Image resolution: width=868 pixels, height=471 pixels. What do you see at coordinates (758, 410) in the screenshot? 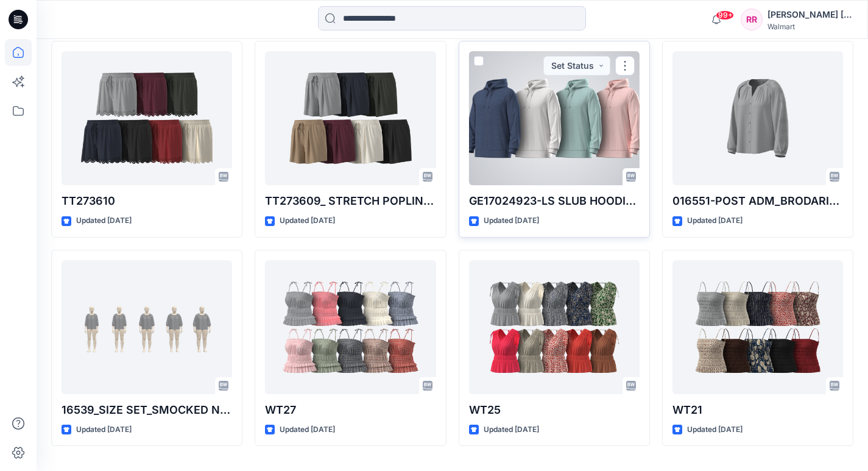
I see `p: WT21` at bounding box center [758, 410].